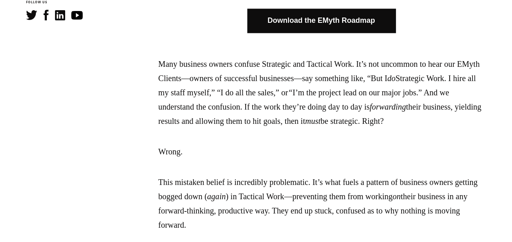 The height and width of the screenshot is (242, 512). What do you see at coordinates (77, 15) in the screenshot?
I see `img: YouTube` at bounding box center [77, 15].